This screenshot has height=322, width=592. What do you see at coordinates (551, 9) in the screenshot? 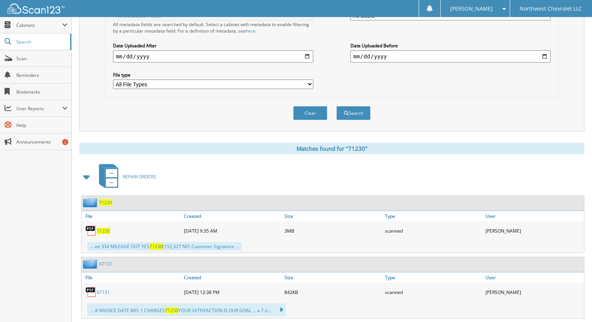
I see `span: Northwest Chevrolet LLC` at bounding box center [551, 9].